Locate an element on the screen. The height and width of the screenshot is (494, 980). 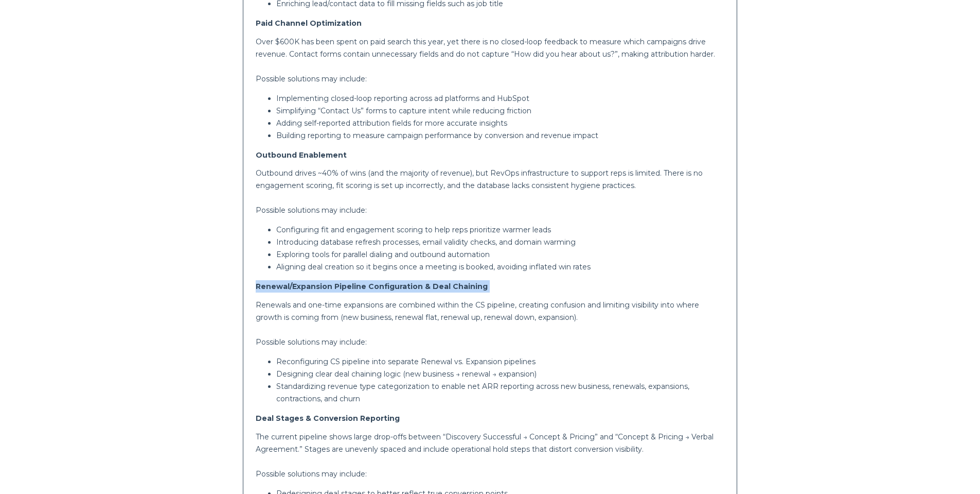
strong: Renewal/Expansion Pipeline Configuration & Deal Chaining is located at coordinates (371, 286).